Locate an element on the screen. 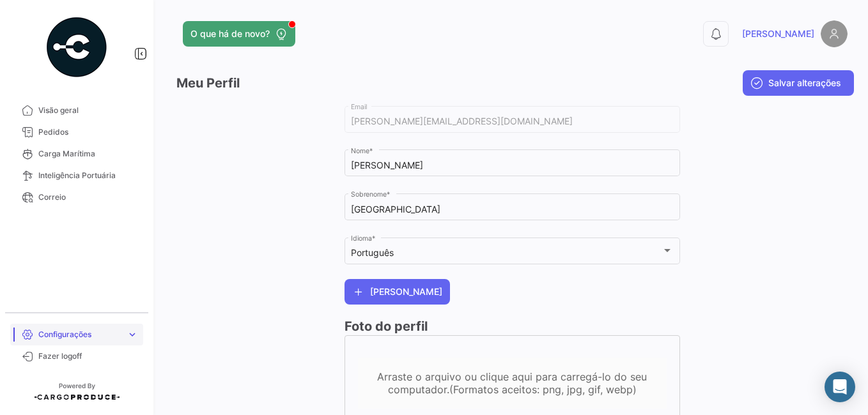  span: Visão geral is located at coordinates (88, 110).